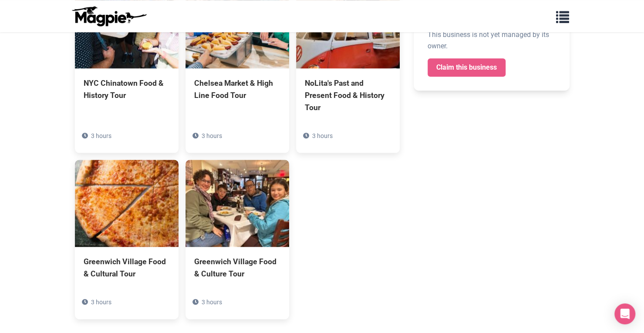 The height and width of the screenshot is (333, 644). Describe the element at coordinates (237, 203) in the screenshot. I see `img: Greenwich Village Food & Culture Tour` at that location.